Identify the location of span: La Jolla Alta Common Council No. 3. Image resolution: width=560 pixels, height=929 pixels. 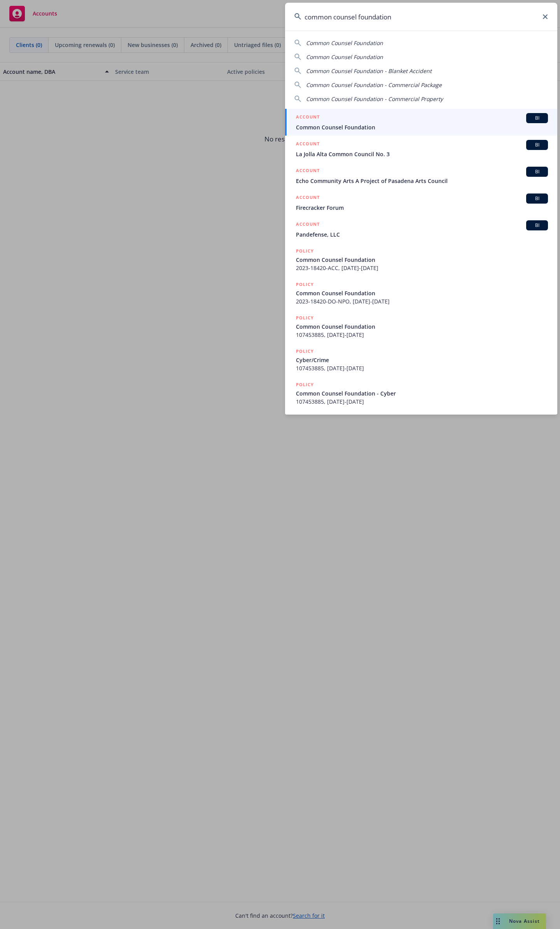
(422, 153).